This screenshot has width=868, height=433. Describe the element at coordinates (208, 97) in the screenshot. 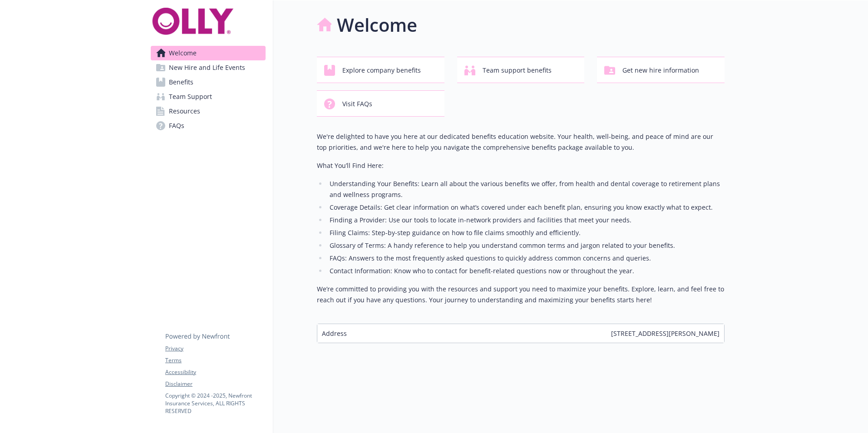

I see `a: Team Support` at that location.